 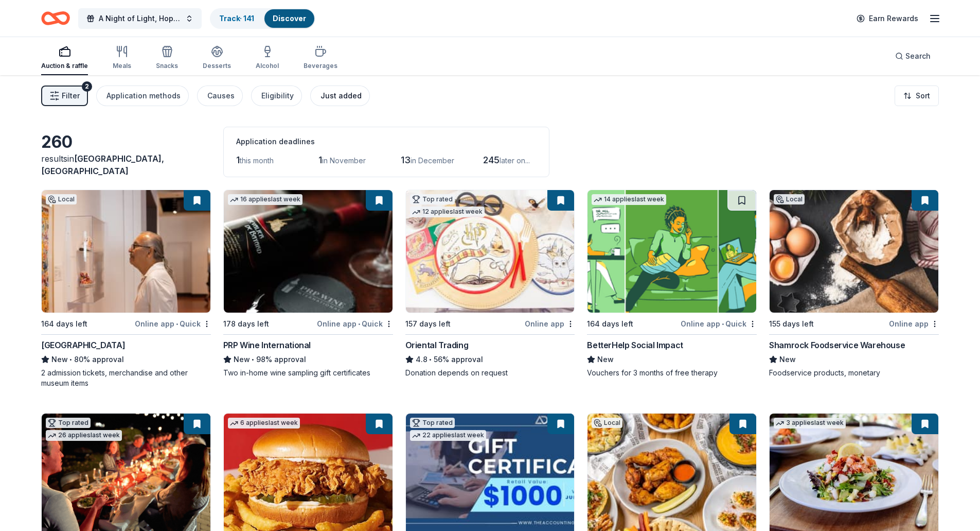 What do you see at coordinates (264, 422) in the screenshot?
I see `div: 6 applies last week` at bounding box center [264, 422].